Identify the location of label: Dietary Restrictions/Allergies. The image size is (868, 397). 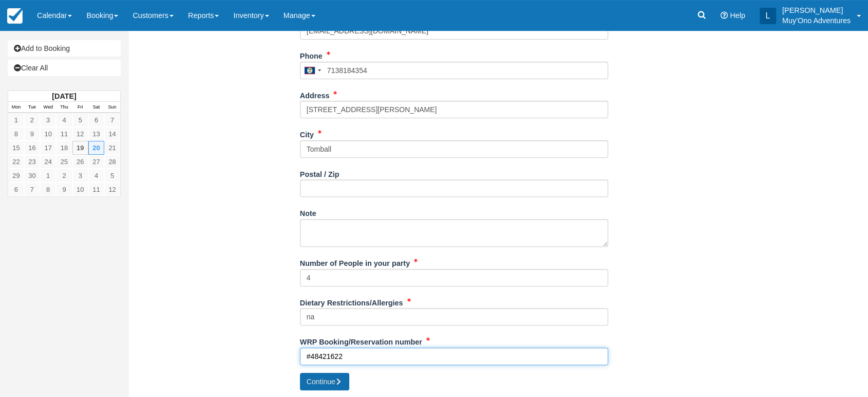
(352, 301).